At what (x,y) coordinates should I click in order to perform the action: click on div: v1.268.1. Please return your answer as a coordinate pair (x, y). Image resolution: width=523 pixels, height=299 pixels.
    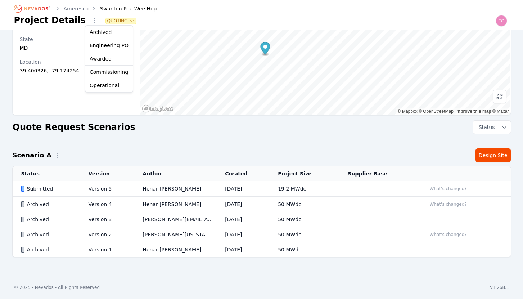
    Looking at the image, I should click on (500, 287).